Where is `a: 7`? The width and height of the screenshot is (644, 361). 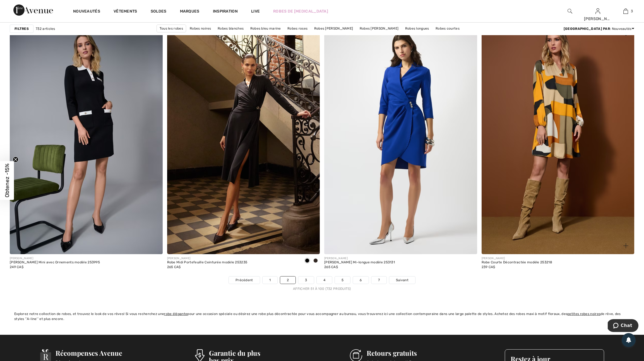 a: 7 is located at coordinates (379, 280).